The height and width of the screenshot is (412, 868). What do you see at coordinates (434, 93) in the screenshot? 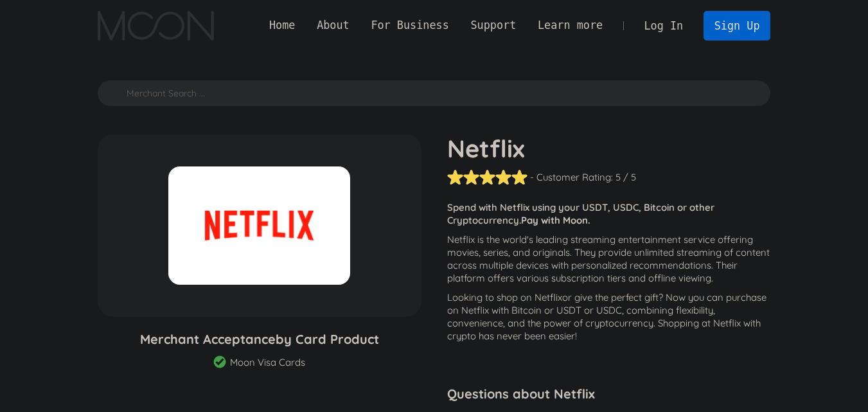
I see `input: Merchant Search ...` at bounding box center [434, 93].